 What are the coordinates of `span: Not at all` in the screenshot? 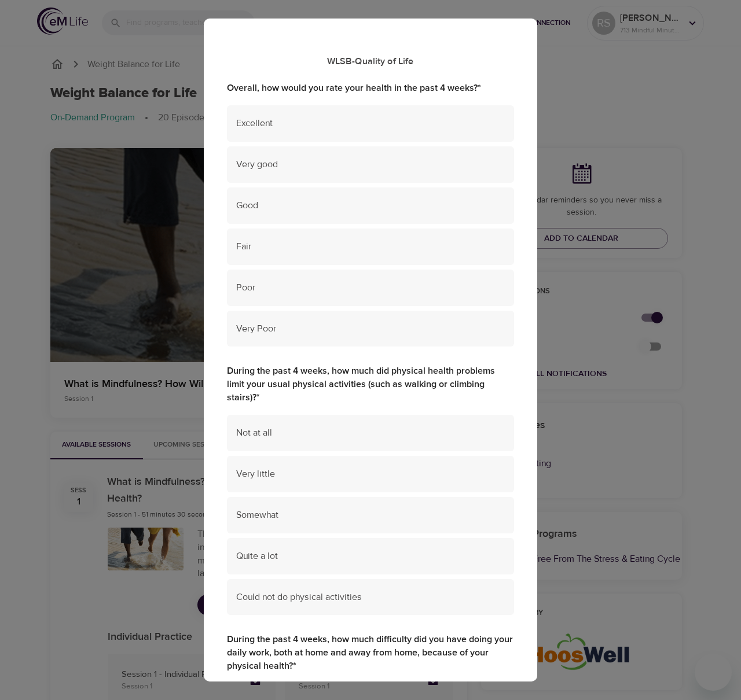 It's located at (370, 433).